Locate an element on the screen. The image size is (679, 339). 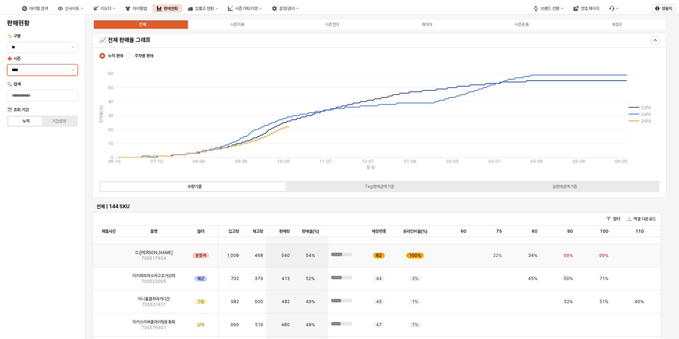
button: 아이템 검색 is located at coordinates (35, 9).